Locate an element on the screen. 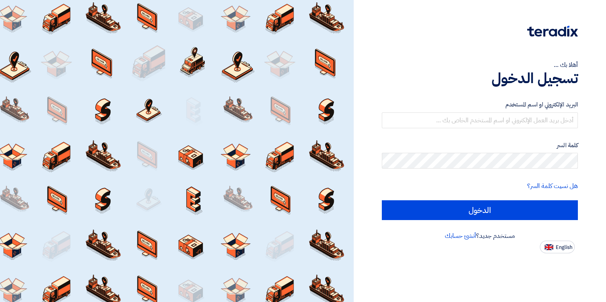 Image resolution: width=606 pixels, height=302 pixels. a: هل نسيت كلمة السر؟ is located at coordinates (553, 186).